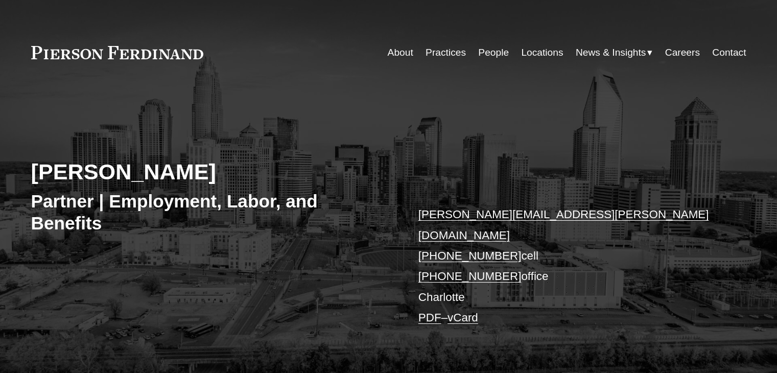 The width and height of the screenshot is (777, 373). What do you see at coordinates (401, 53) in the screenshot?
I see `a: About` at bounding box center [401, 53].